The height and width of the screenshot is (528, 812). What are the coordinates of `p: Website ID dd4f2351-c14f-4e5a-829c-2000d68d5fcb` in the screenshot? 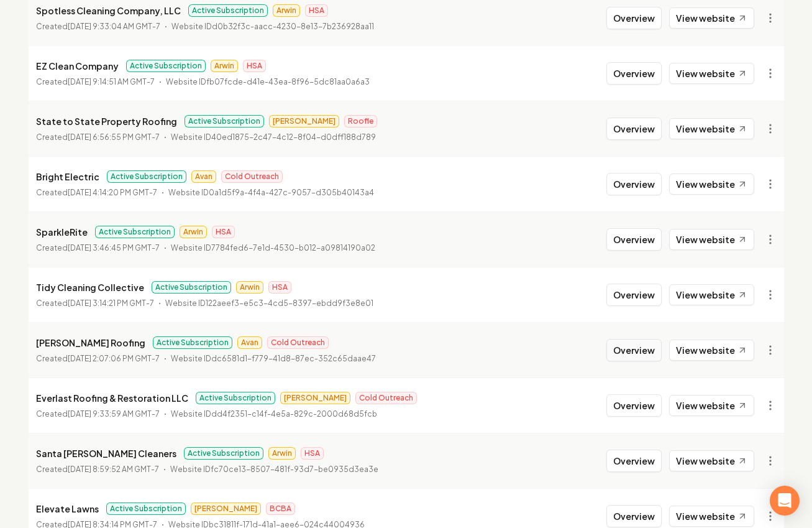 It's located at (274, 415).